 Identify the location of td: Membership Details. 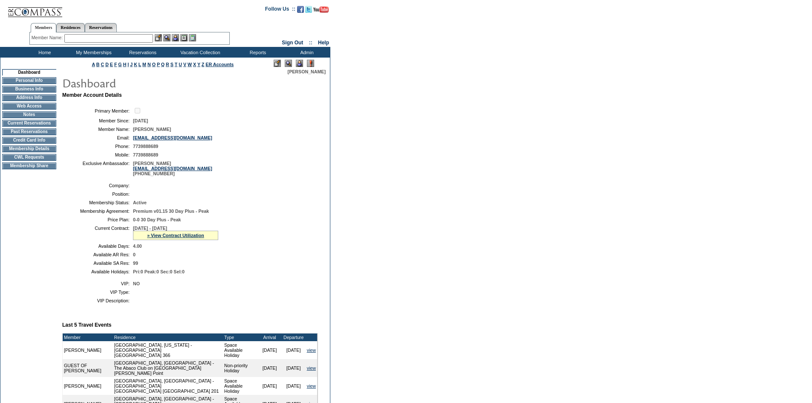
(29, 149).